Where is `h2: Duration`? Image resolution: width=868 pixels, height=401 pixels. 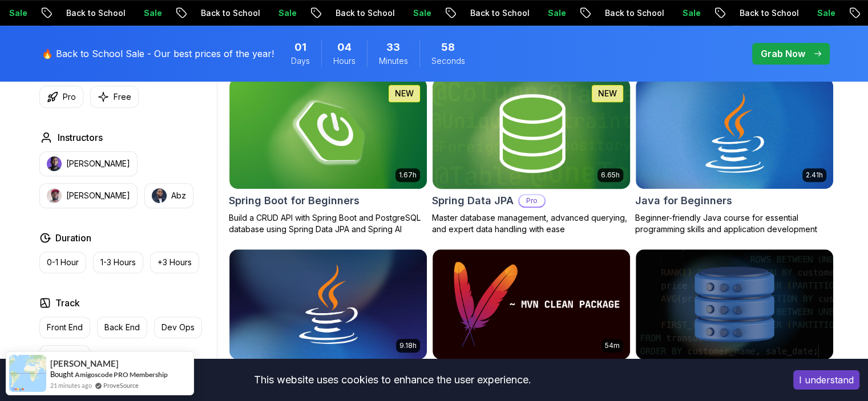
h2: Duration is located at coordinates (73, 238).